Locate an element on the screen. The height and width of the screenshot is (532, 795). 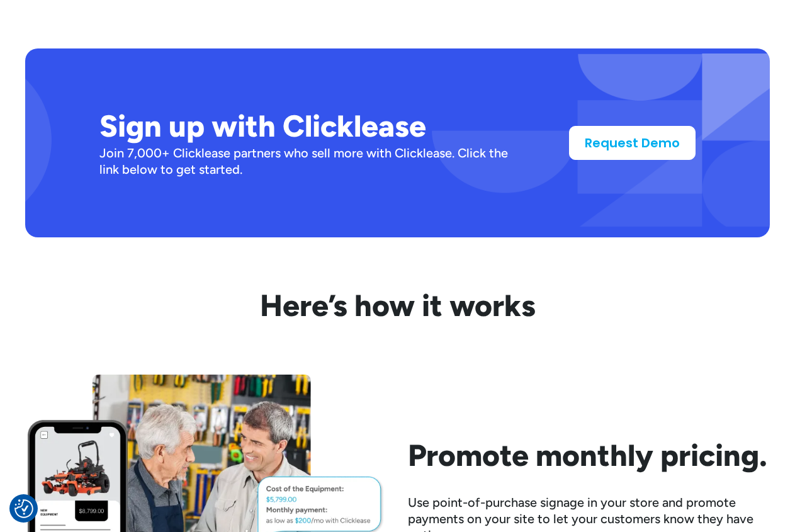
button: Consent Preferences is located at coordinates (24, 508).